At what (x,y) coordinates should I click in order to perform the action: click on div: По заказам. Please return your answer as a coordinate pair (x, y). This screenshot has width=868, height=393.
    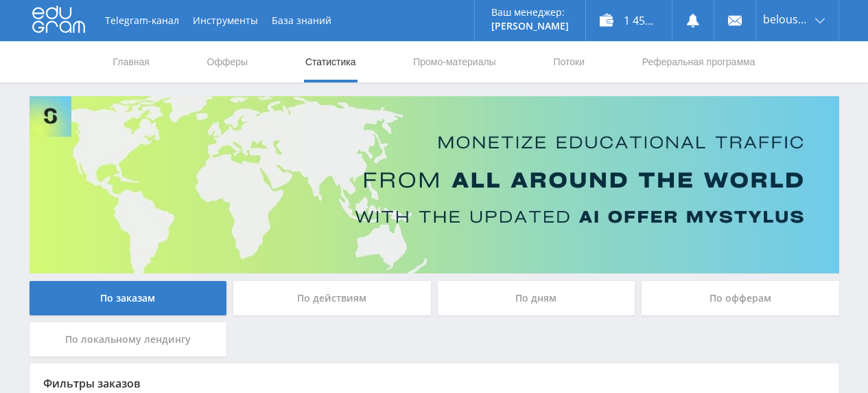
    Looking at the image, I should click on (128, 298).